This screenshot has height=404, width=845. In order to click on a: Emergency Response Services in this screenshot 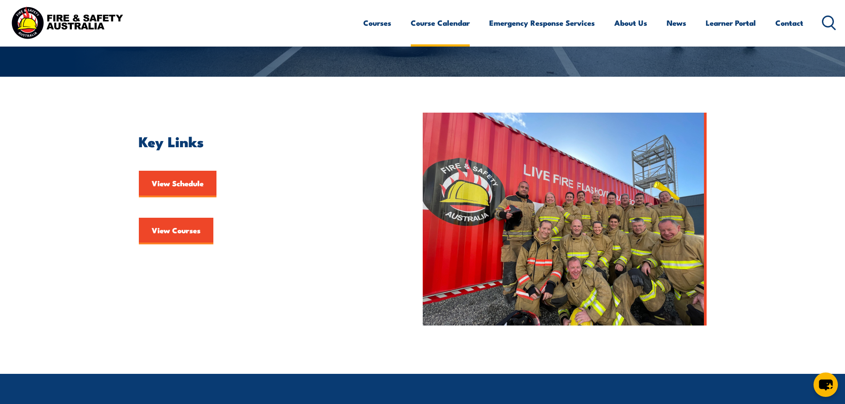, I will do `click(542, 23)`.